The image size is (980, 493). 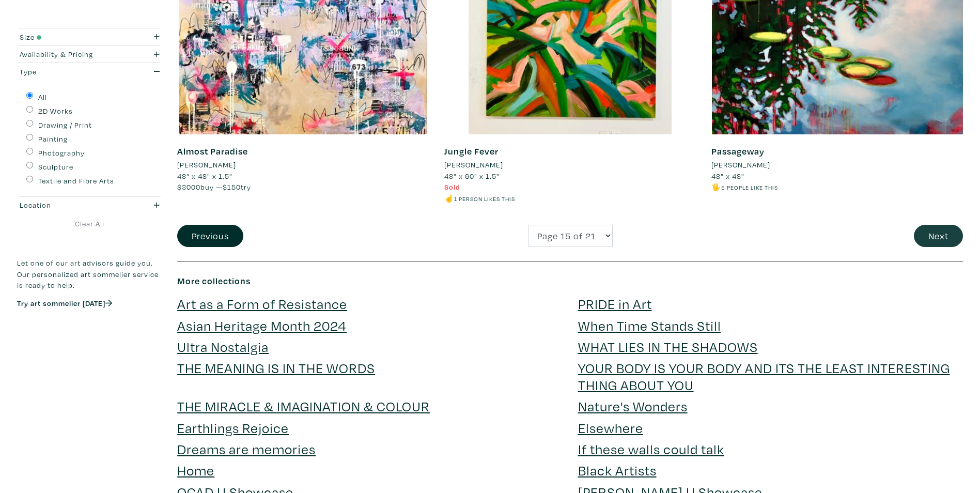 What do you see at coordinates (89, 37) in the screenshot?
I see `button: Size` at bounding box center [89, 37].